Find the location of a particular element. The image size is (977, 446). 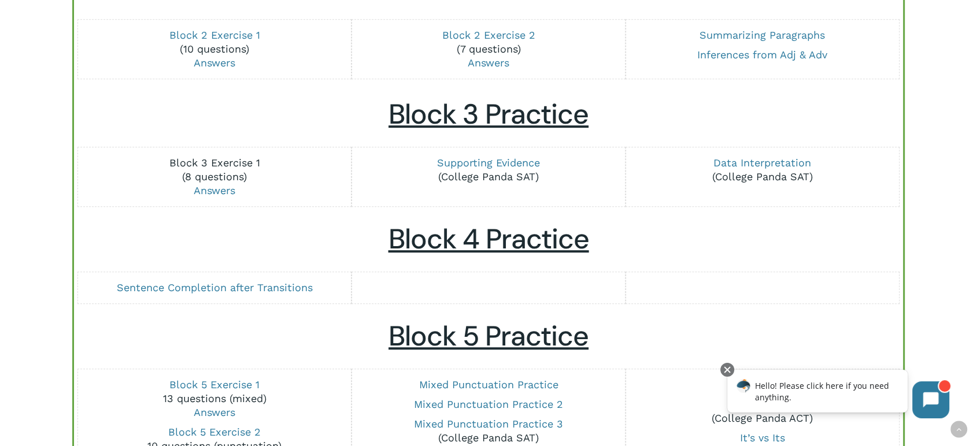

u: Block 3 Practice is located at coordinates (488, 114).